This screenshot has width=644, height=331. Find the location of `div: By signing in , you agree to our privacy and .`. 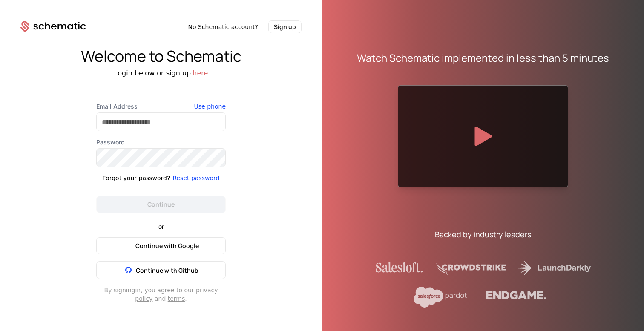

div: By signing in , you agree to our privacy and . is located at coordinates (161, 294).